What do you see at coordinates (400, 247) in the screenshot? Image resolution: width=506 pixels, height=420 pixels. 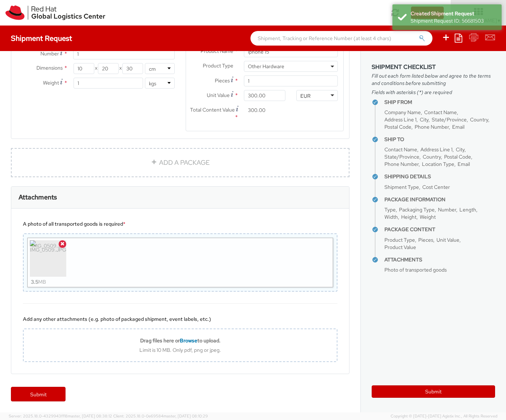 I see `span: Product Value` at bounding box center [400, 247].